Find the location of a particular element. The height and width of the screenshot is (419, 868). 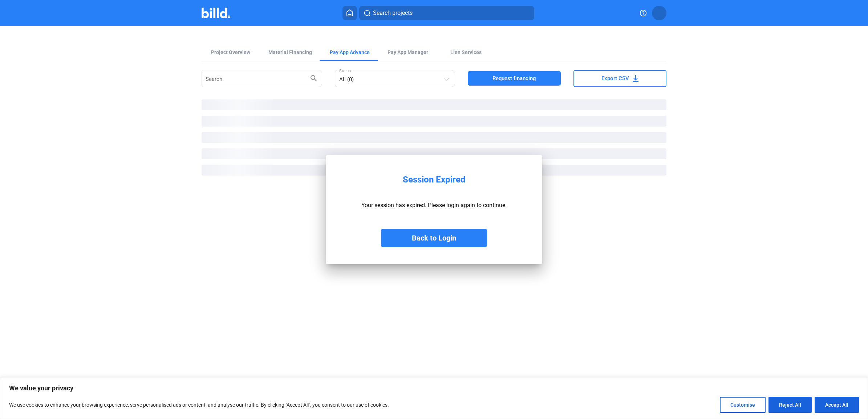

button: Reject All is located at coordinates (790, 405).